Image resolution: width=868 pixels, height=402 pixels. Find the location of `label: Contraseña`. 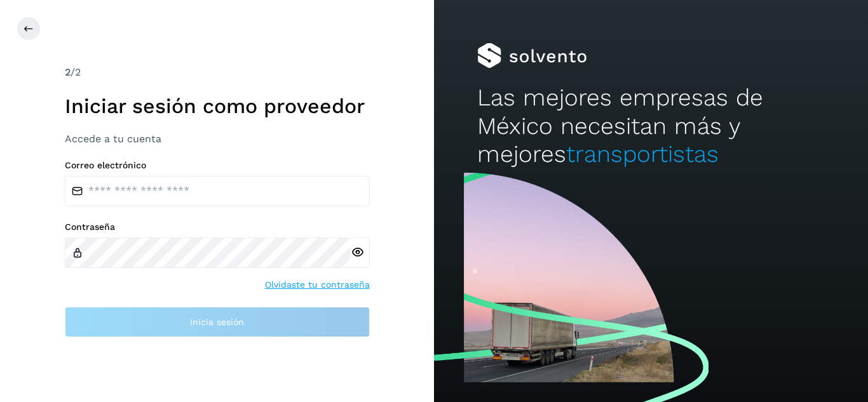

label: Contraseña is located at coordinates (218, 227).